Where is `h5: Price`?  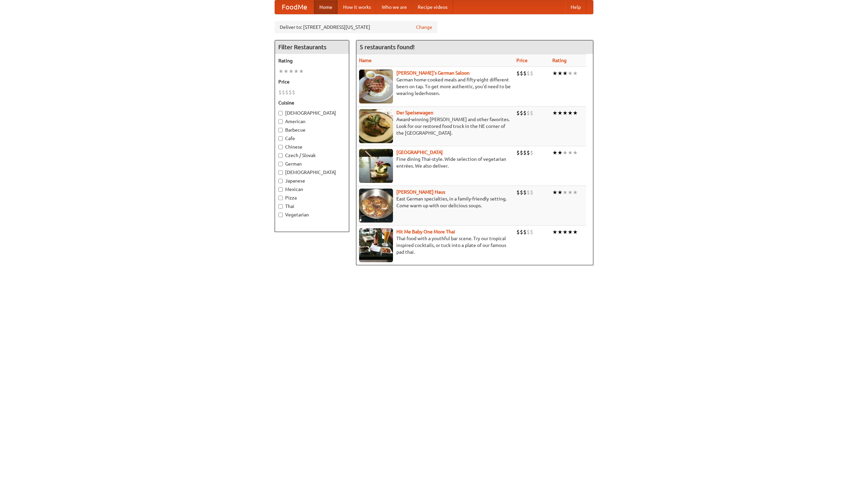 h5: Price is located at coordinates (312, 82).